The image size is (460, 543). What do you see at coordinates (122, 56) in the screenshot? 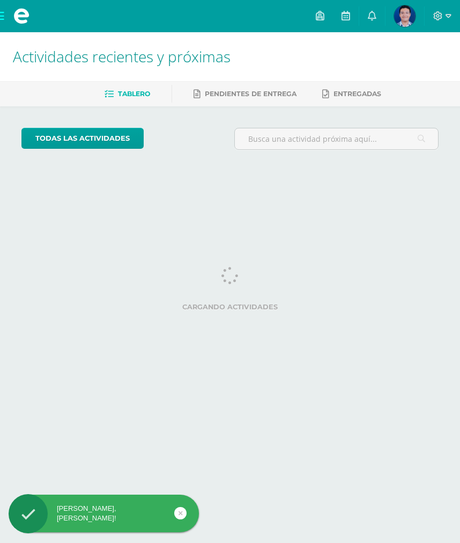
I see `span: Actividades recientes y próximas` at bounding box center [122, 56].